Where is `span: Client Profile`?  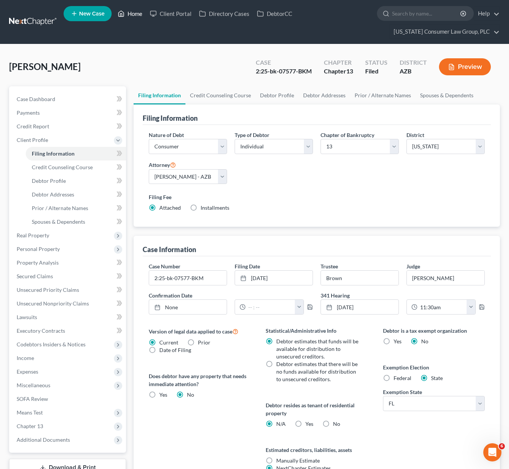
span: Client Profile is located at coordinates (32, 140).